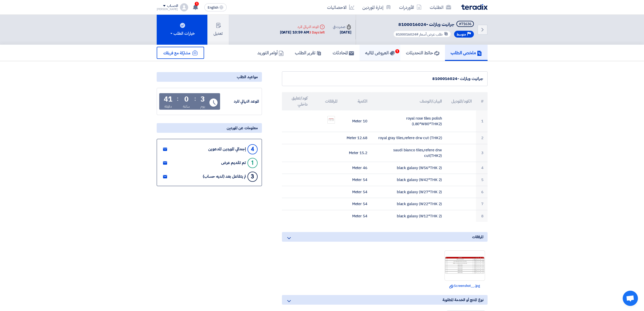 This screenshot has width=644, height=311. Describe the element at coordinates (422, 53) in the screenshot. I see `a: حائط التحديثات` at that location.